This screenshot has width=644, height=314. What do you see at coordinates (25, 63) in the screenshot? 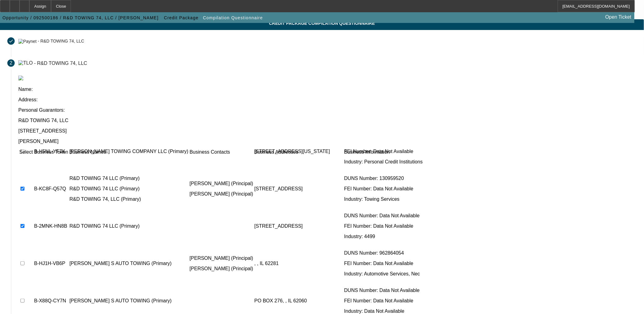
I see `img: TLO` at bounding box center [25, 63].